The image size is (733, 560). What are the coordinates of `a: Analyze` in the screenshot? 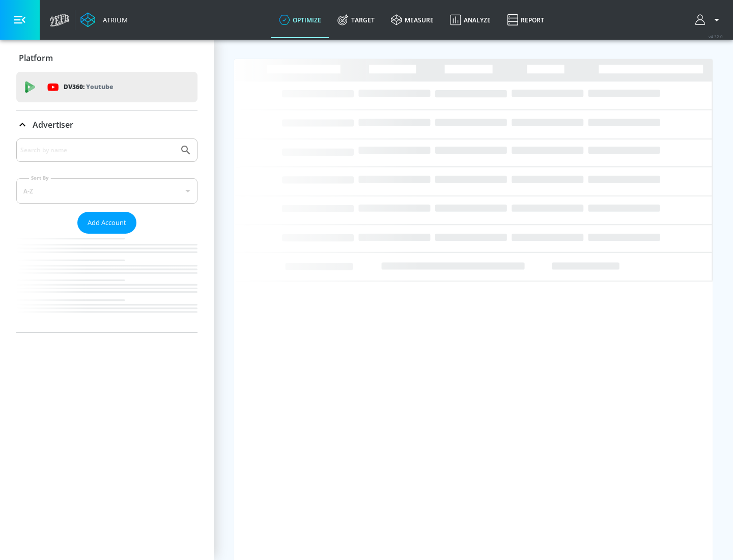 It's located at (471, 19).